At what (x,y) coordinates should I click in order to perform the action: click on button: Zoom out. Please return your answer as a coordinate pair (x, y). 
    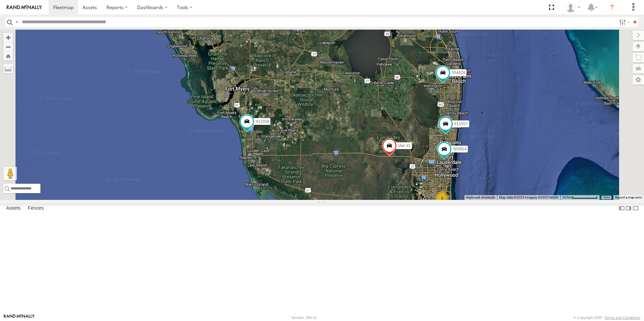
    Looking at the image, I should click on (9, 47).